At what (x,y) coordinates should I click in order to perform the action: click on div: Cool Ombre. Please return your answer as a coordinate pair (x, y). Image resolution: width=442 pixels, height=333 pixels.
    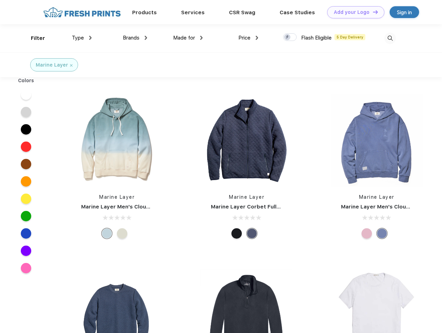
    Looking at the image, I should click on (107, 233).